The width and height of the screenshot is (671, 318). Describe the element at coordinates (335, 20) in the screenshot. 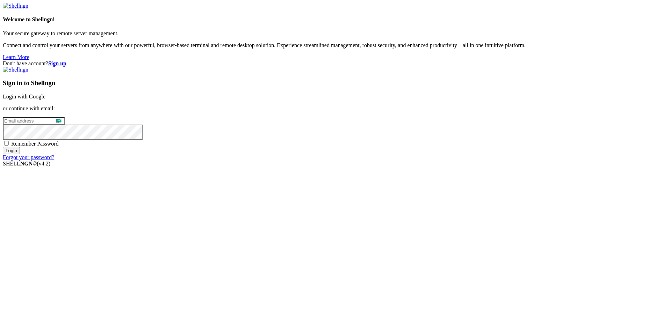

I see `h4: Welcome to Shellngn!` at that location.